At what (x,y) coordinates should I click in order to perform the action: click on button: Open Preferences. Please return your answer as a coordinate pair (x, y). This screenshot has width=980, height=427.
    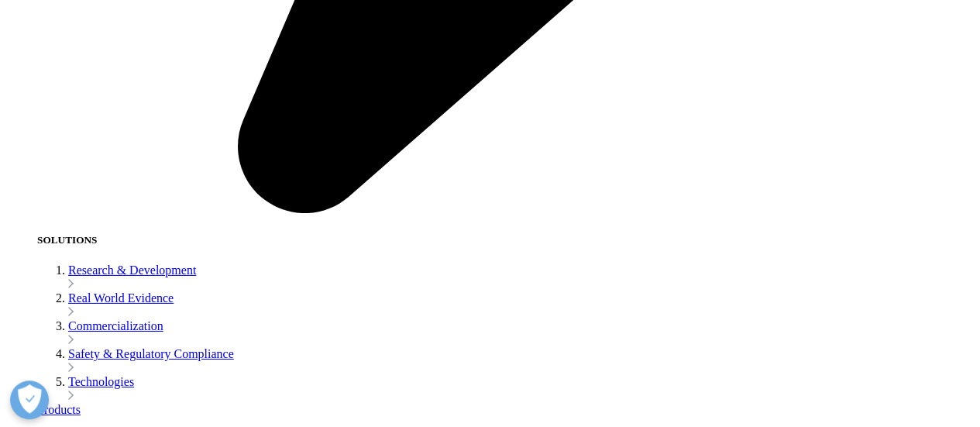
    Looking at the image, I should click on (30, 400).